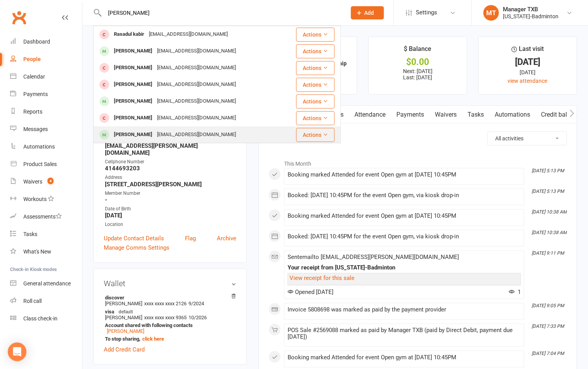 The height and width of the screenshot is (369, 588). Describe the element at coordinates (51, 181) in the screenshot. I see `span: 4` at that location.